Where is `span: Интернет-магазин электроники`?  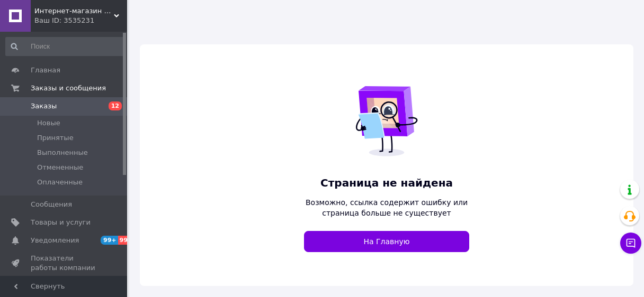
span: Интернет-магазин электроники is located at coordinates (74, 11).